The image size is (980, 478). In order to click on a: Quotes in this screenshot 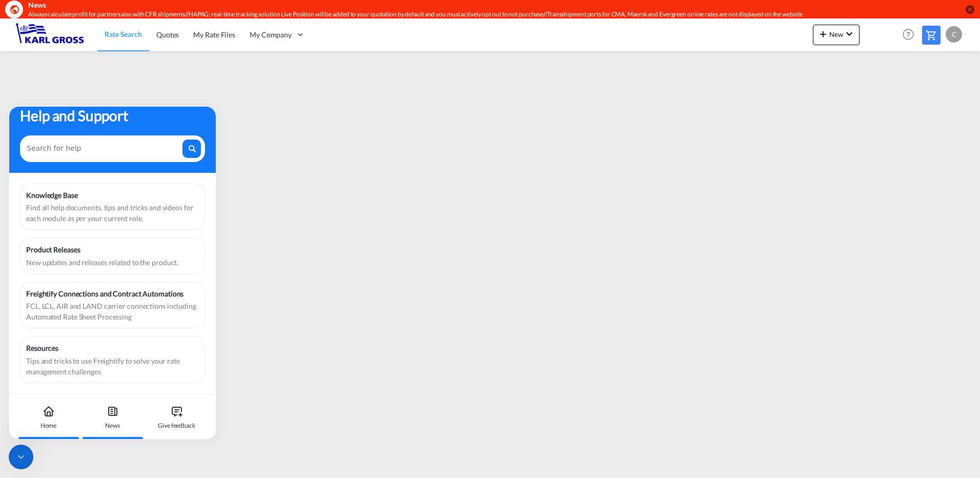, I will do `click(167, 34)`.